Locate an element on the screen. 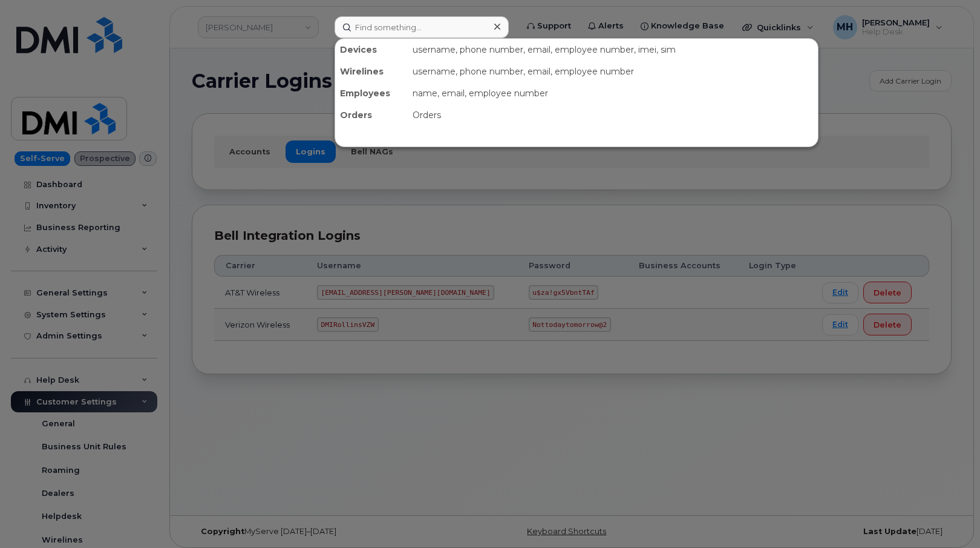 This screenshot has height=548, width=980. div: Employees is located at coordinates (371, 94).